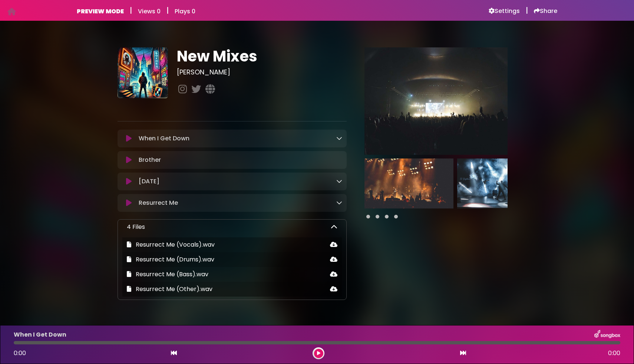 The width and height of the screenshot is (634, 364). Describe the element at coordinates (149, 11) in the screenshot. I see `h6: Views 0` at that location.